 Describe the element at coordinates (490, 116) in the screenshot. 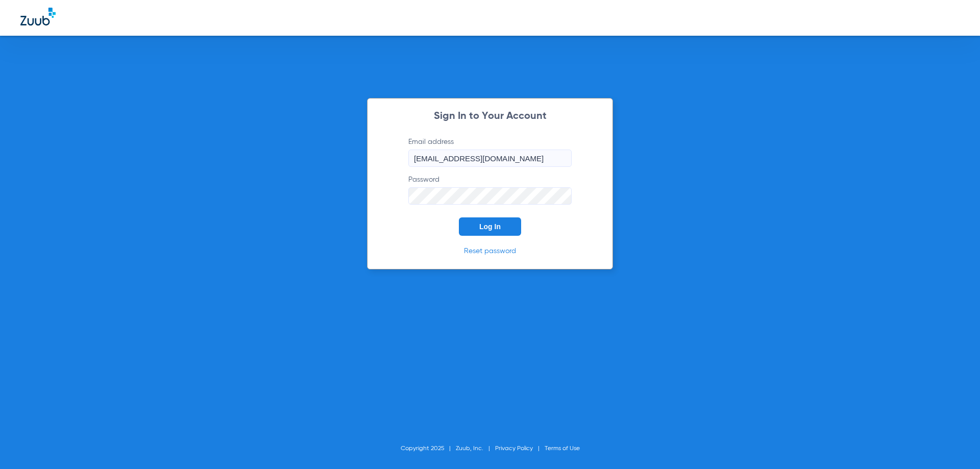

I see `h2: Sign In to Your Account` at that location.